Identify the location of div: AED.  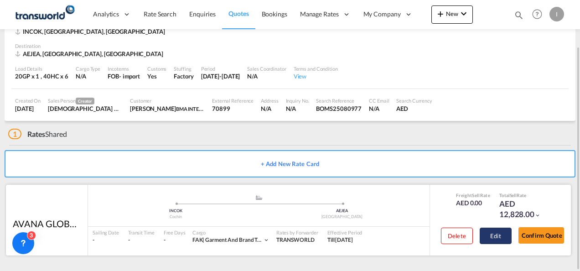
(414, 109).